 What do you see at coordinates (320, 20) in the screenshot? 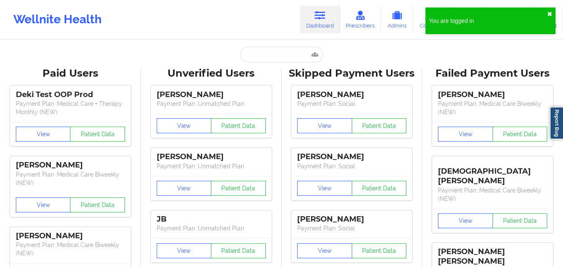
I see `a: Dashboard` at bounding box center [320, 20].